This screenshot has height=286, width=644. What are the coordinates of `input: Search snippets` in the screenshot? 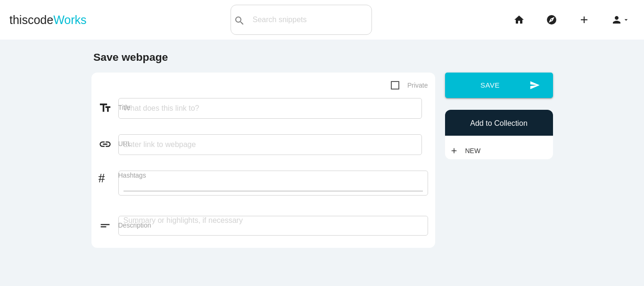 It's located at (309, 20).